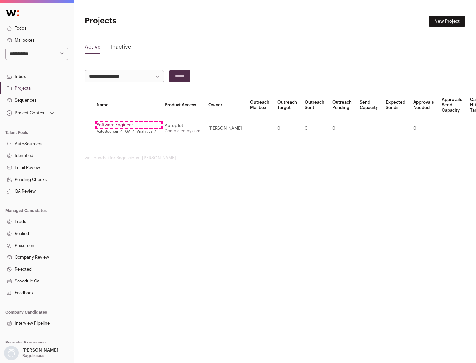 The image size is (476, 363). What do you see at coordinates (109, 132) in the screenshot?
I see `a: AutoSourcer ↗` at bounding box center [109, 132].